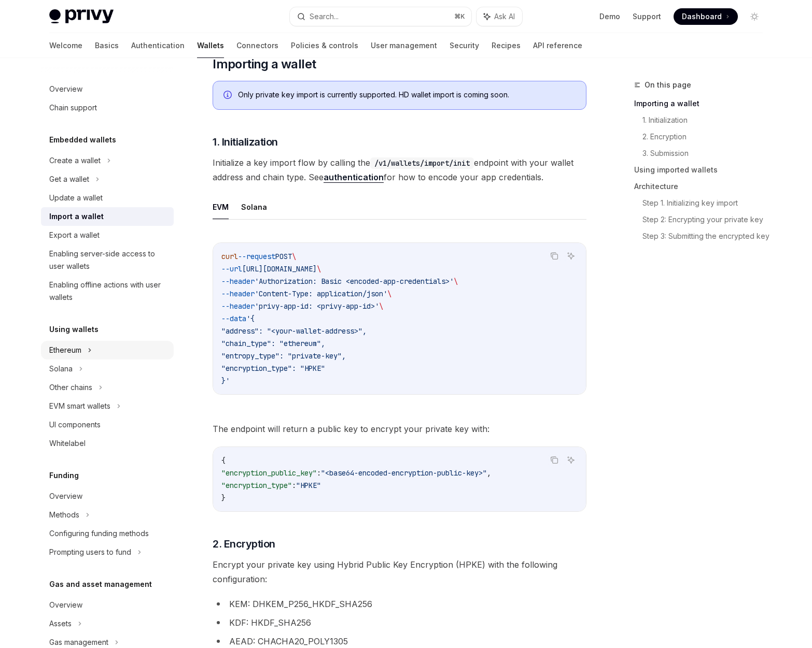  I want to click on div: UI components, so click(74, 425).